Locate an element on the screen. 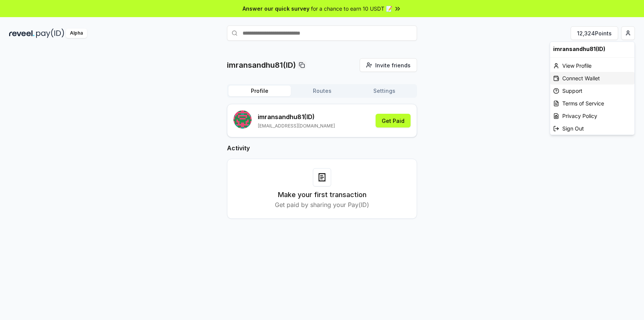 The width and height of the screenshot is (644, 320). div: imransandhu81(ID) is located at coordinates (592, 48).